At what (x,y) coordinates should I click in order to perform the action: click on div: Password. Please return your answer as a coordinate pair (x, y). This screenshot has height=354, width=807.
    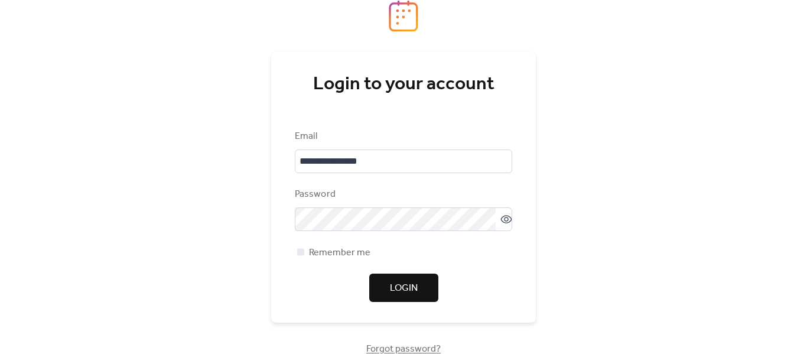
    Looking at the image, I should click on (402, 194).